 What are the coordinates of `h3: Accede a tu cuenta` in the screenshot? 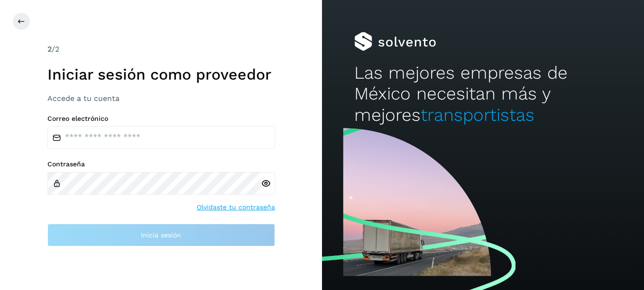 It's located at (161, 98).